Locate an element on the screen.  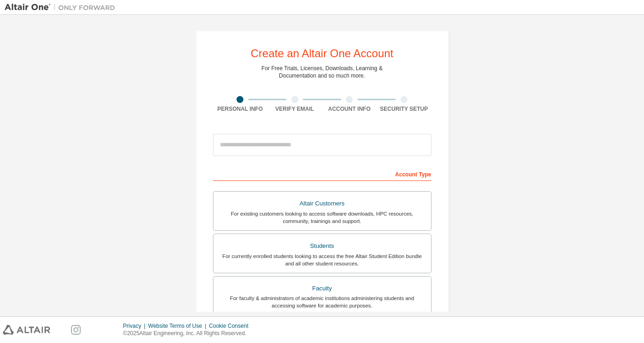
div: Account Info is located at coordinates (349, 109).